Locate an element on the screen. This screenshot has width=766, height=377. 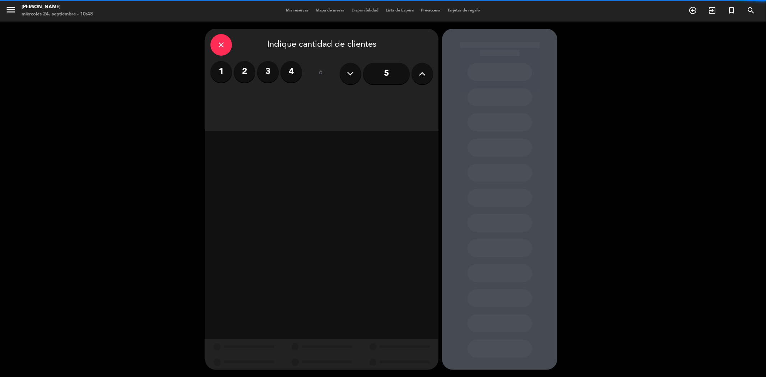
div: Indique cantidad de clientes is located at coordinates (322, 45).